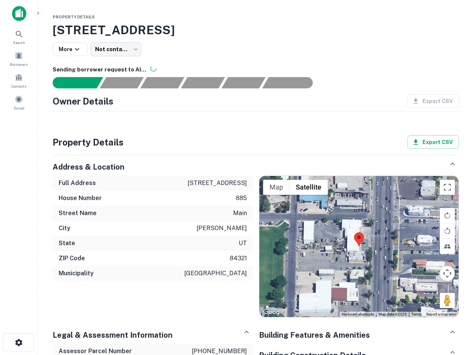 This screenshot has width=474, height=355. Describe the element at coordinates (19, 14) in the screenshot. I see `img: capitalize-icon.png` at that location.